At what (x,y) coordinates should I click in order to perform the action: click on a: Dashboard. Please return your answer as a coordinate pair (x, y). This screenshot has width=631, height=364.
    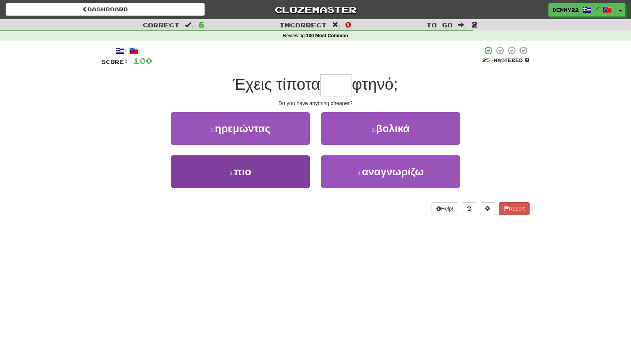
    Looking at the image, I should click on (105, 9).